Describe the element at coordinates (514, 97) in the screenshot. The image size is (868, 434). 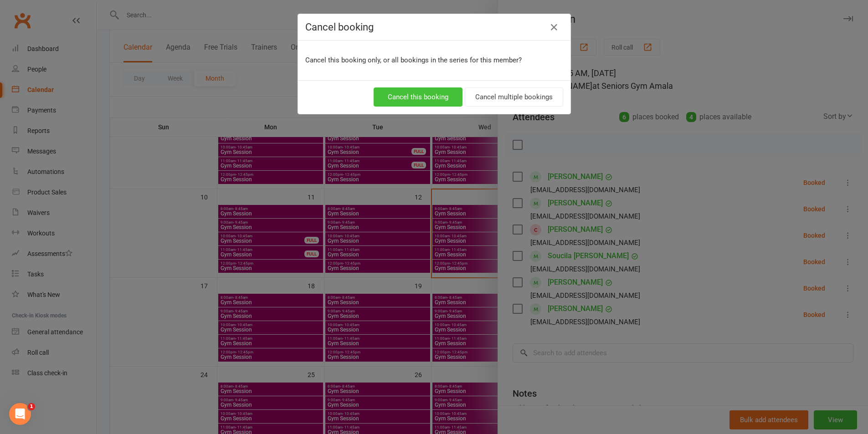
I see `button: Cancel multiple bookings` at that location.